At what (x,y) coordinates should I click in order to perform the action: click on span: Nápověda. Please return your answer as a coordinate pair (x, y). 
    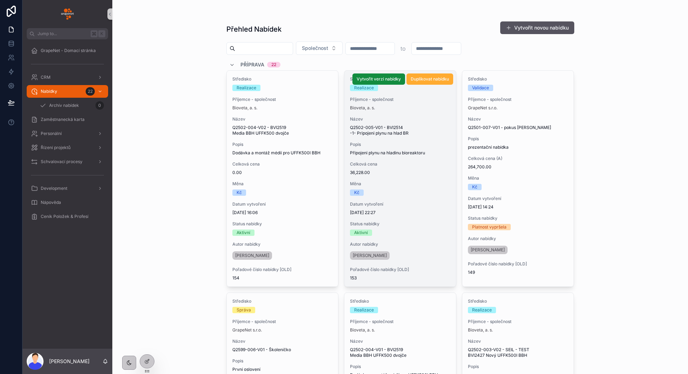
    Looking at the image, I should click on (51, 202).